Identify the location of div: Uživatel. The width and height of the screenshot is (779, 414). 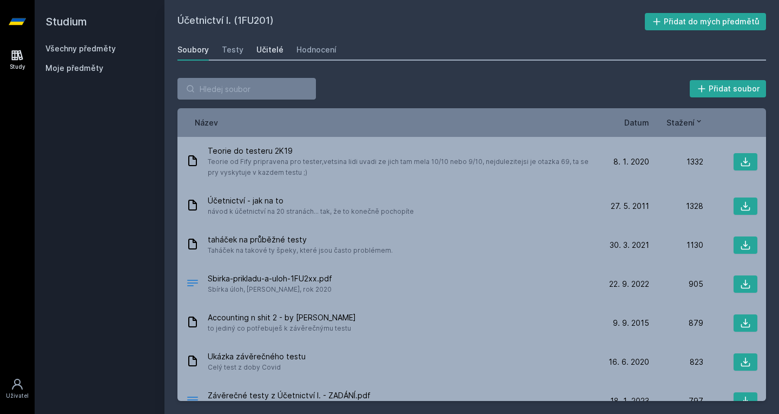
(17, 396).